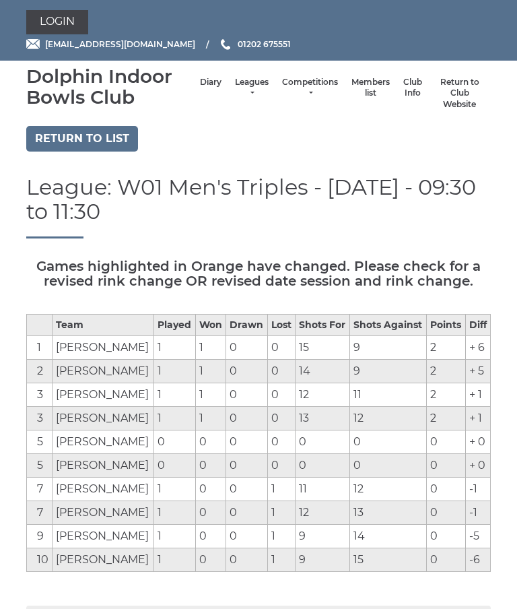  What do you see at coordinates (57, 22) in the screenshot?
I see `a: Login` at bounding box center [57, 22].